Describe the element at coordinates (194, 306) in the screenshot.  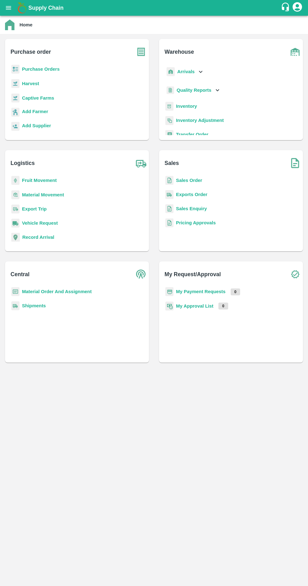
I see `b: My Approval List` at that location.